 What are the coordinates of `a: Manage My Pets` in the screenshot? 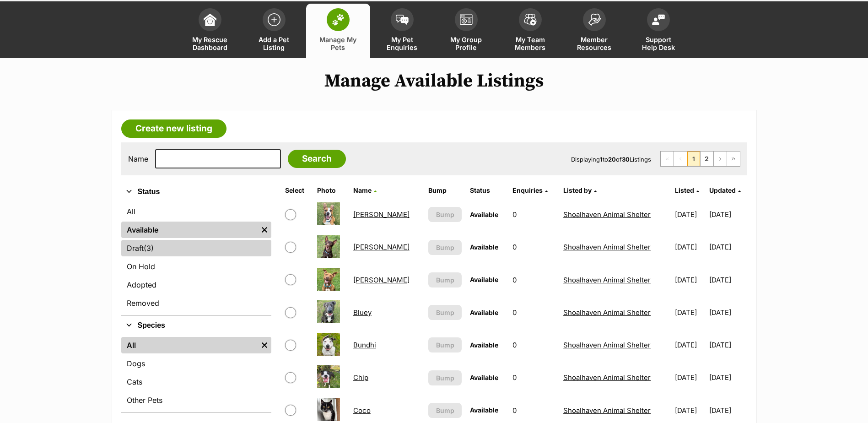 It's located at (338, 31).